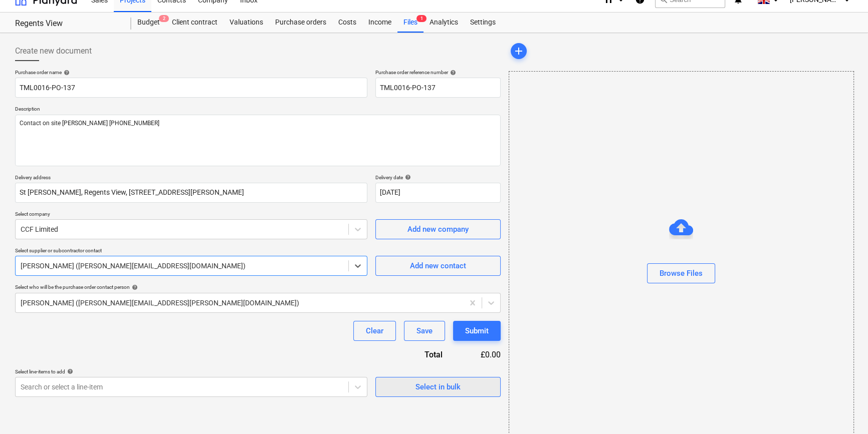  What do you see at coordinates (681, 273) in the screenshot?
I see `div: Browse Files` at bounding box center [681, 273].